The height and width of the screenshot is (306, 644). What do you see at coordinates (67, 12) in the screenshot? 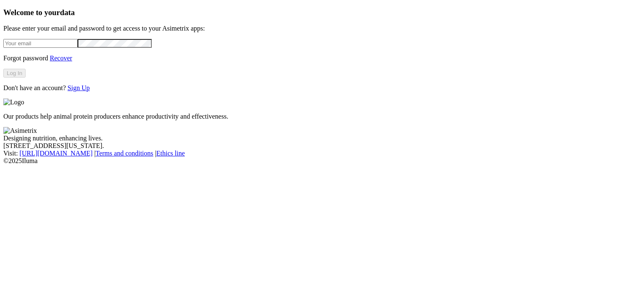
I see `span: data` at bounding box center [67, 12].